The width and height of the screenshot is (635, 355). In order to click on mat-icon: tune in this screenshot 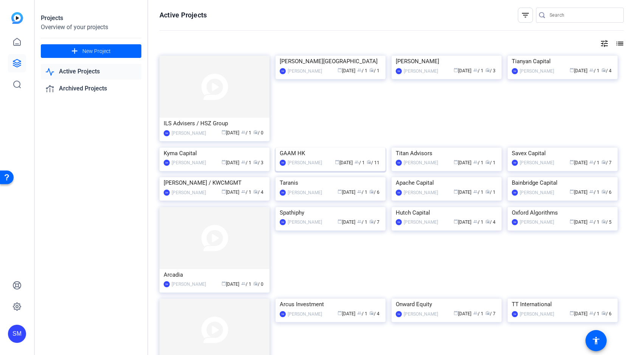, I will do `click(604, 43)`.